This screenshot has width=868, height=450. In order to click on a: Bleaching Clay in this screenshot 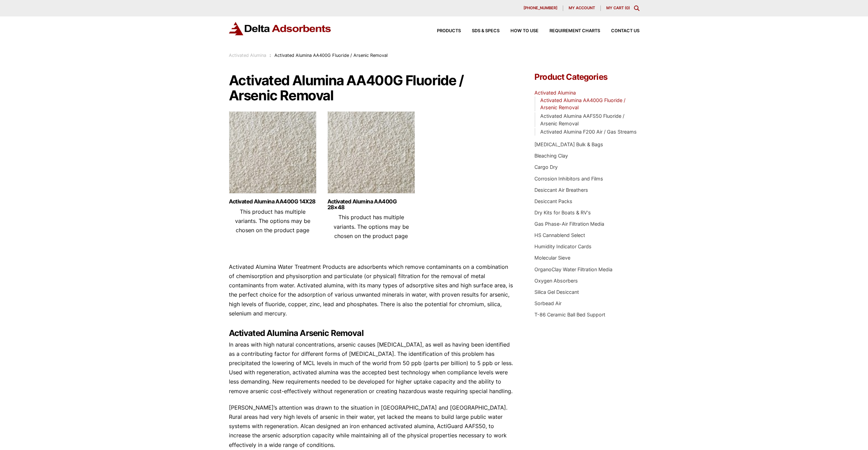, I will do `click(551, 155)`.